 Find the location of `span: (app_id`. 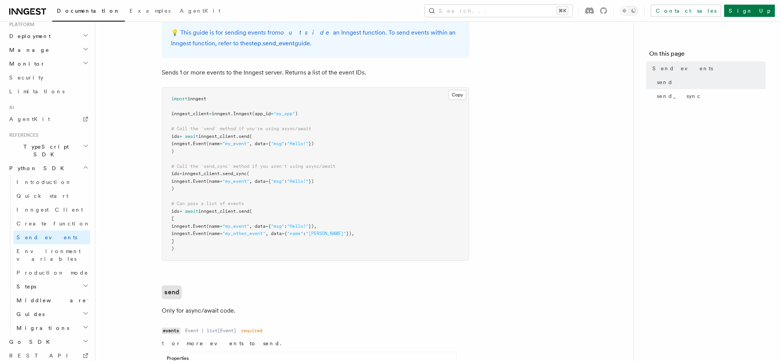

span: (app_id is located at coordinates (261, 114).